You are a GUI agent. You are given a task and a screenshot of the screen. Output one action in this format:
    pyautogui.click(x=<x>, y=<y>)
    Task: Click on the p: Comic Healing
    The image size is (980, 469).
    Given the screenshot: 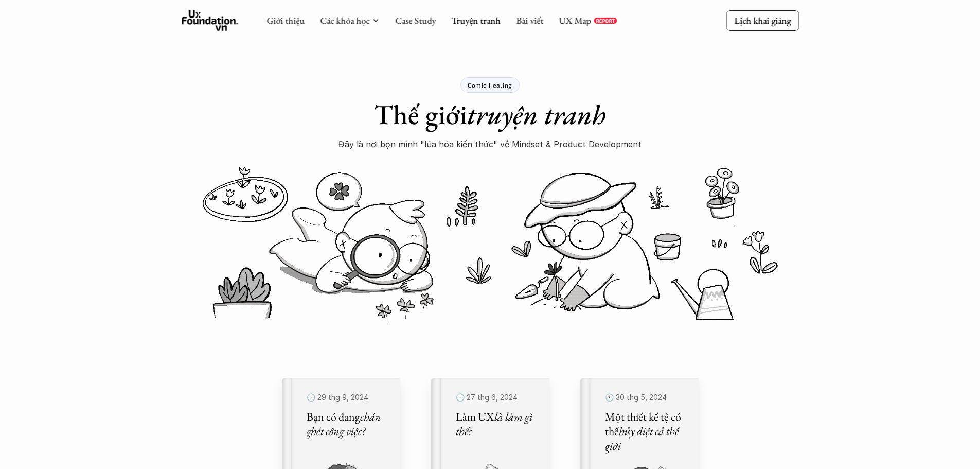 What is the action you would take?
    pyautogui.click(x=490, y=85)
    